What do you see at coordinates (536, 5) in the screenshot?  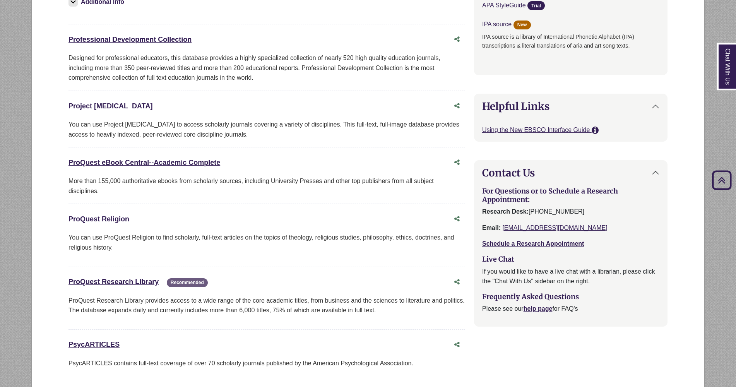 I see `span: Trial` at bounding box center [536, 5].